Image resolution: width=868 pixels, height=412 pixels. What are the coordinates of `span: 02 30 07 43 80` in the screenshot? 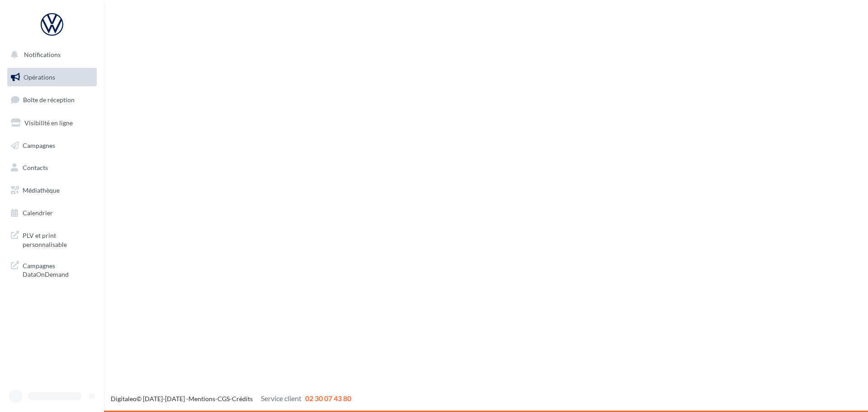 It's located at (328, 398).